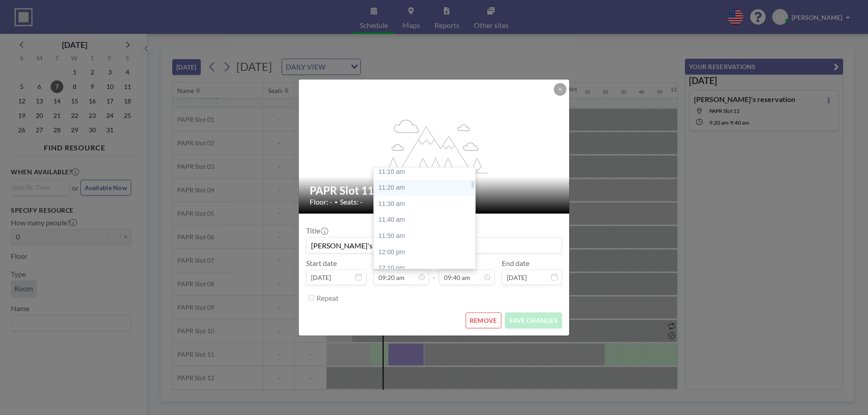 The image size is (868, 415). Describe the element at coordinates (427, 188) in the screenshot. I see `div: 11:20 am` at that location.